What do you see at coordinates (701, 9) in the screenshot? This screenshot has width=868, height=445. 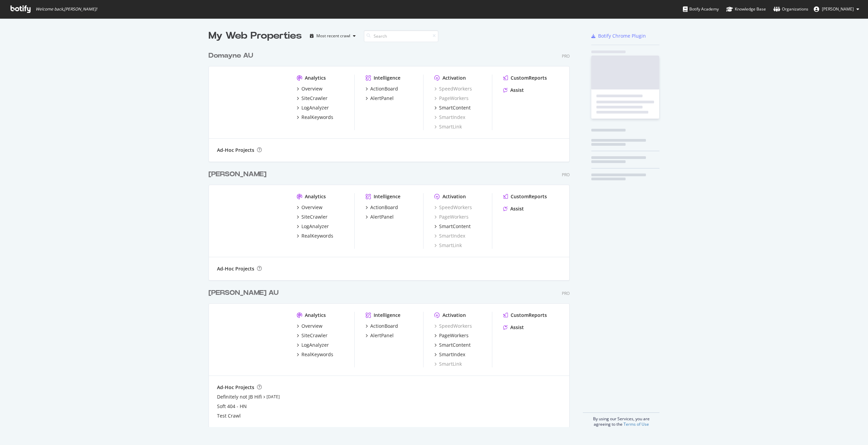 I see `div: Botify Academy` at bounding box center [701, 9].